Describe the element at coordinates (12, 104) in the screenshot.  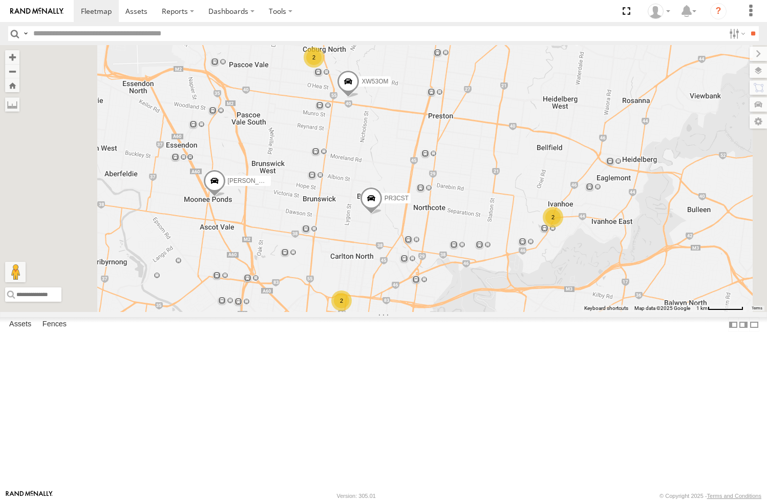
I see `label: Measure` at that location.